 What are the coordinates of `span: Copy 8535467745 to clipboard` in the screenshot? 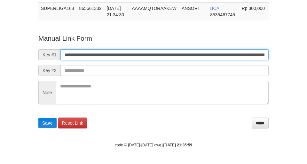 It's located at (223, 15).